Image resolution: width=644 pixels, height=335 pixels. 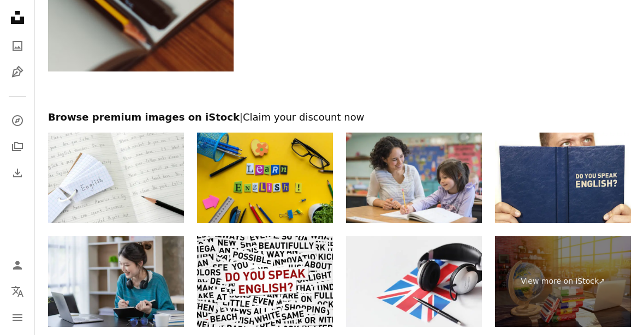 I want to click on img: English education concepts, so click(x=116, y=178).